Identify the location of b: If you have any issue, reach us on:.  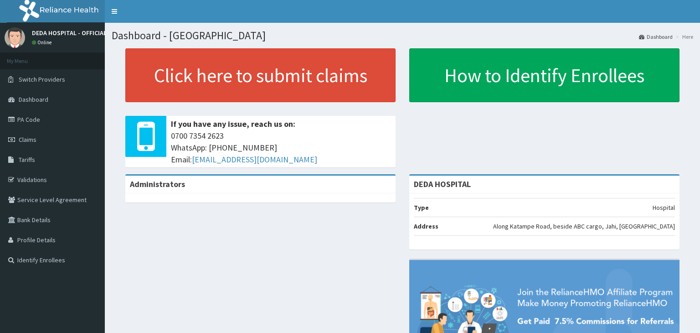
(233, 124).